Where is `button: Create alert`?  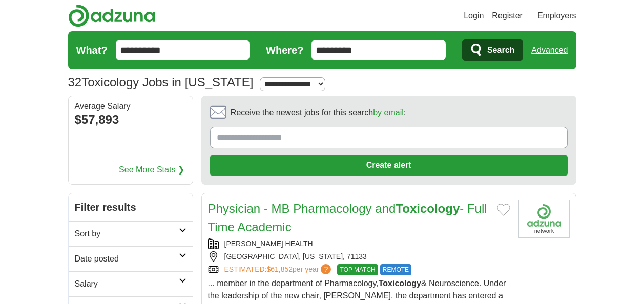 button: Create alert is located at coordinates (388, 165).